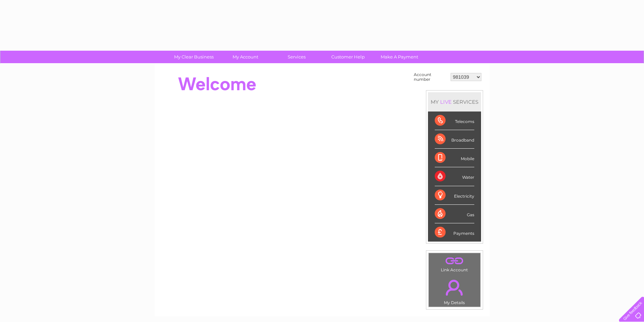 This screenshot has width=644, height=322. What do you see at coordinates (430, 77) in the screenshot?
I see `td: Account number` at bounding box center [430, 77].